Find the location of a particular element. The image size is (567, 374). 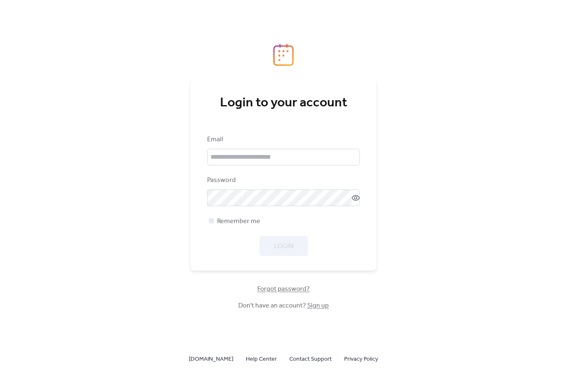

span: Contact Support is located at coordinates (311, 359).